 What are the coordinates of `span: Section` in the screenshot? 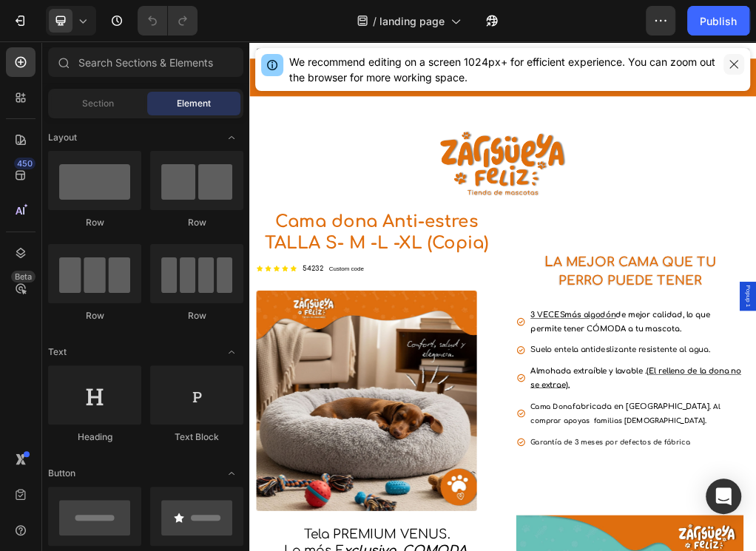 It's located at (97, 104).